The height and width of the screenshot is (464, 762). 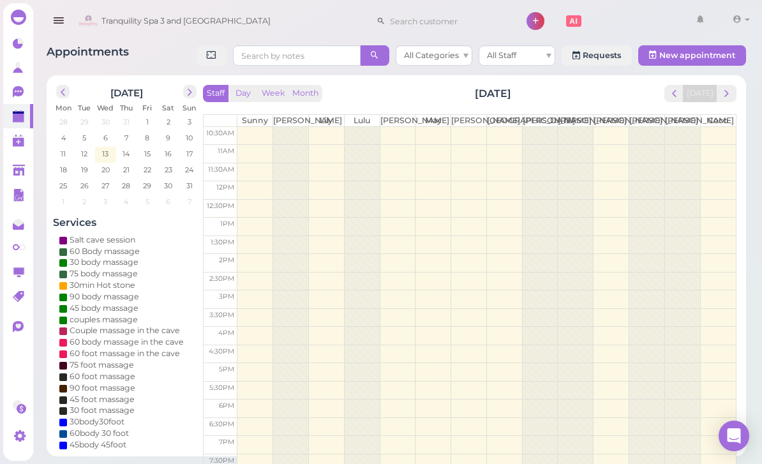 What do you see at coordinates (189, 170) in the screenshot?
I see `span: 24` at bounding box center [189, 170].